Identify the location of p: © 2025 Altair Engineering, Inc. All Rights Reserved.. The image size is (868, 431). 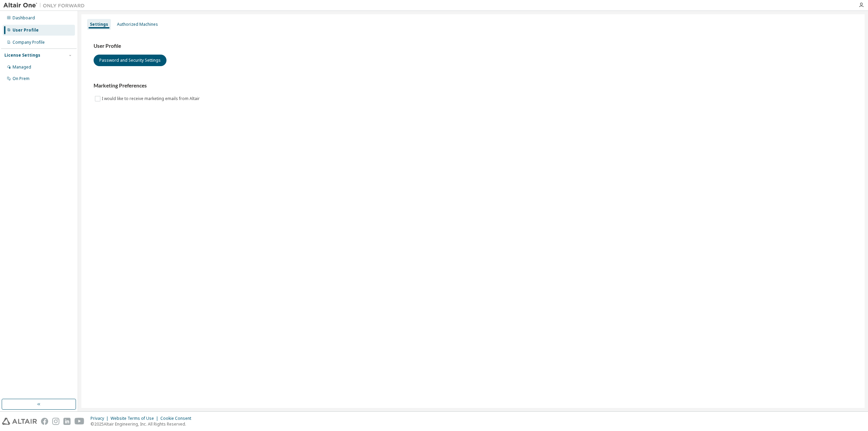
(143, 423).